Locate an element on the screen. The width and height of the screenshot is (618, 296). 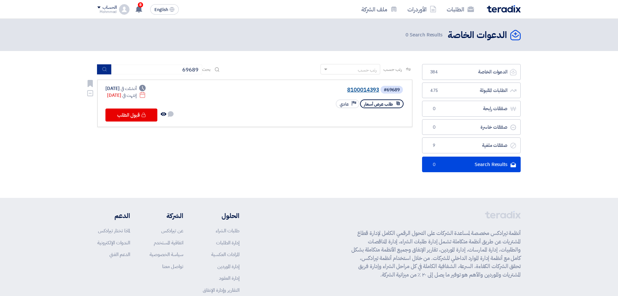
span: 475 is located at coordinates (434, 91).